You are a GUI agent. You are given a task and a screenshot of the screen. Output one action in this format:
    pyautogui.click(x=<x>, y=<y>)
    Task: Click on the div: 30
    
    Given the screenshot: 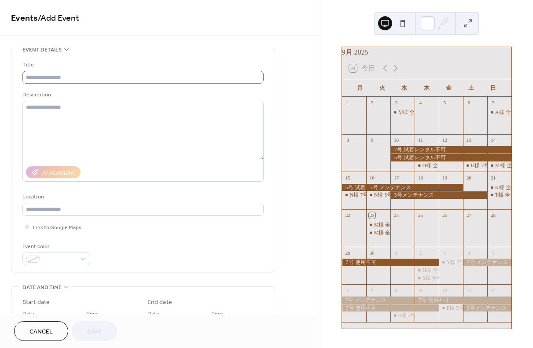 What is the action you would take?
    pyautogui.click(x=372, y=253)
    